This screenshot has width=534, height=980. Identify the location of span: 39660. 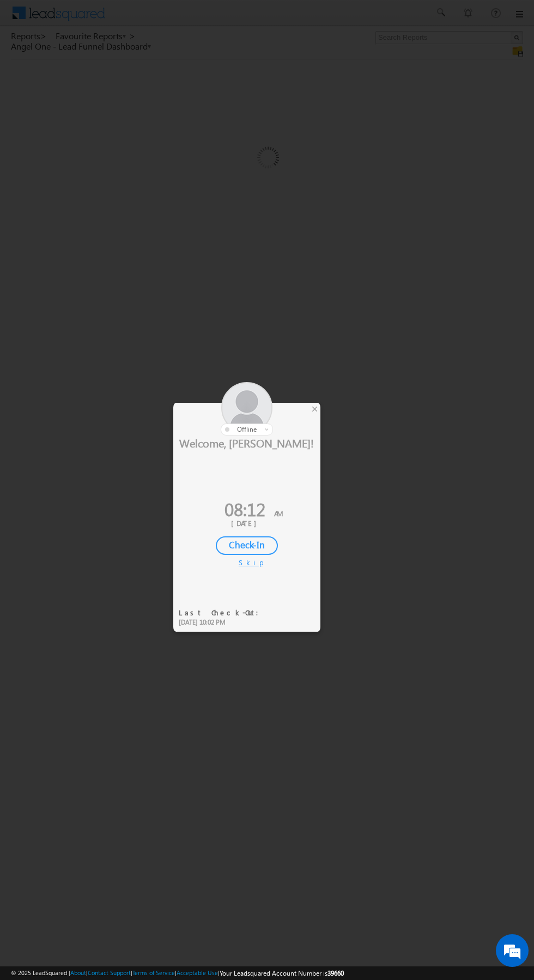
(336, 973).